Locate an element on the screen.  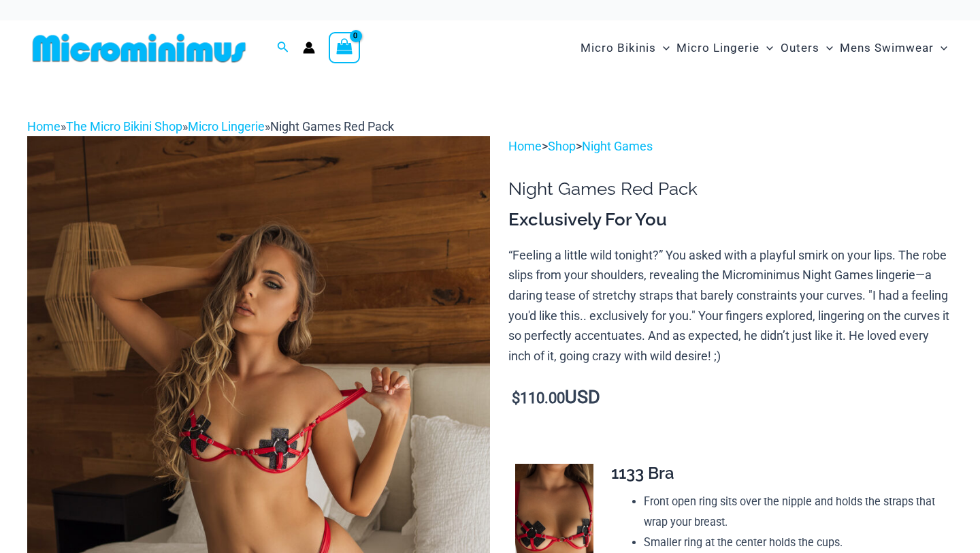
a: Shop is located at coordinates (561, 146).